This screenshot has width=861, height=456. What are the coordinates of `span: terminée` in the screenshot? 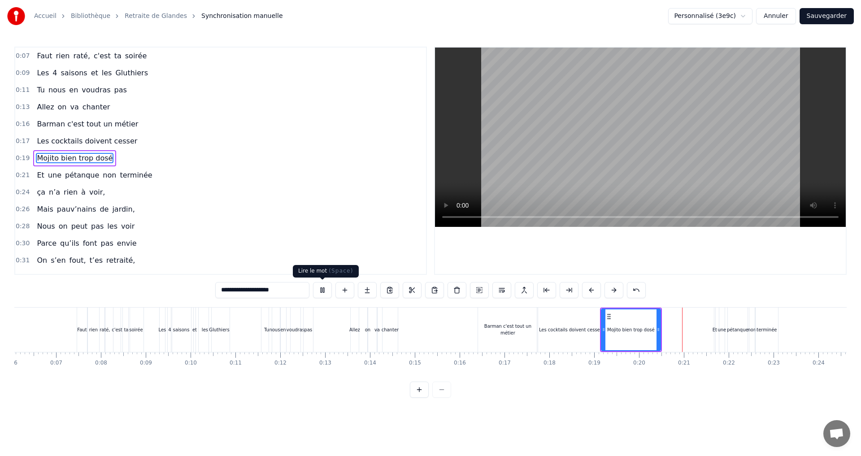 It's located at (136, 175).